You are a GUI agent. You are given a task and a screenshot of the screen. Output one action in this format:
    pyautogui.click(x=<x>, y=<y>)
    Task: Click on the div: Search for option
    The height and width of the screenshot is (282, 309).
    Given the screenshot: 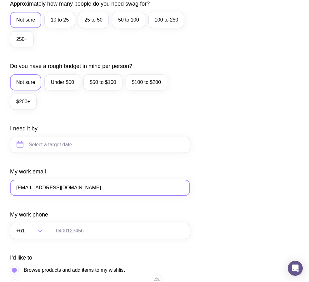 What is the action you would take?
    pyautogui.click(x=30, y=231)
    